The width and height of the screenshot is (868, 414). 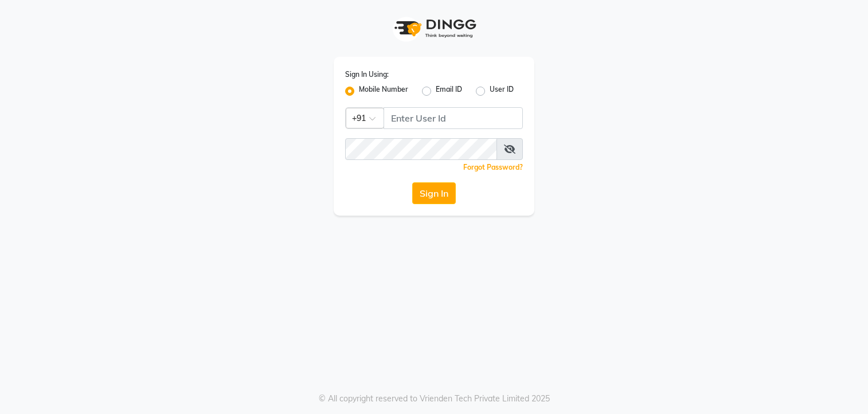 What do you see at coordinates (434, 28) in the screenshot?
I see `img: logo1.svg` at bounding box center [434, 28].